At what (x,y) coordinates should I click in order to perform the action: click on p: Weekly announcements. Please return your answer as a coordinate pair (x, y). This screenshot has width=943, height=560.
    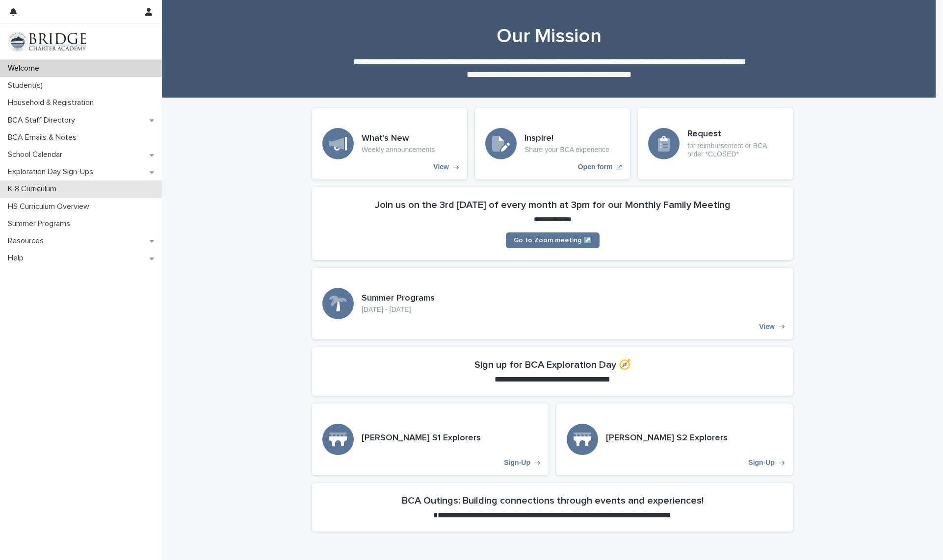
    Looking at the image, I should click on (398, 150).